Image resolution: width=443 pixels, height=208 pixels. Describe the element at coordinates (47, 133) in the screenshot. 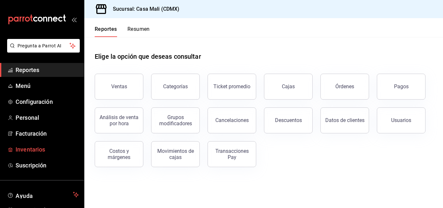

I see `span: Facturación` at that location.